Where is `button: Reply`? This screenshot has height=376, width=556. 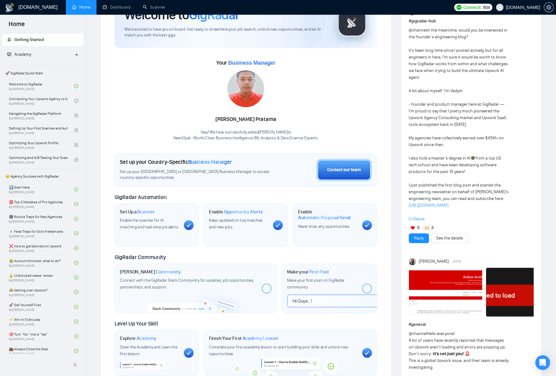
button: Reply is located at coordinates (419, 238).